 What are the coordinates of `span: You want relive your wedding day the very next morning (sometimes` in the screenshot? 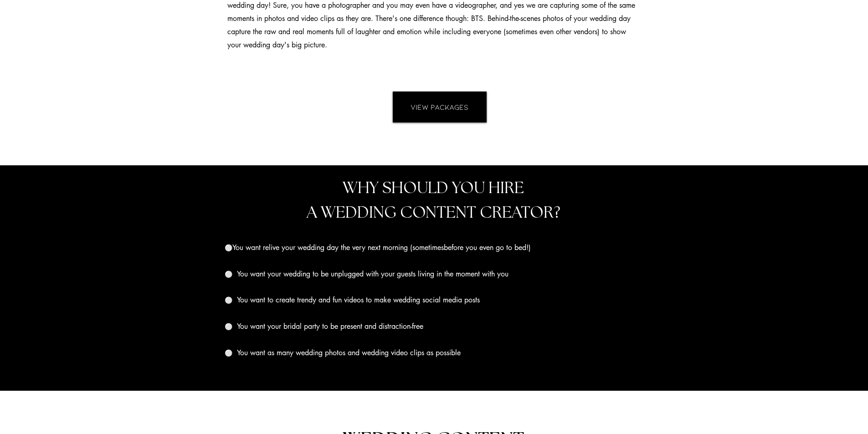 It's located at (338, 248).